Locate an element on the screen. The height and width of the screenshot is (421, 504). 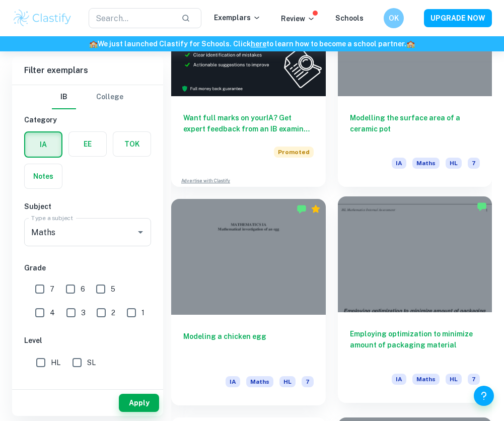
button: EE is located at coordinates (88, 144).